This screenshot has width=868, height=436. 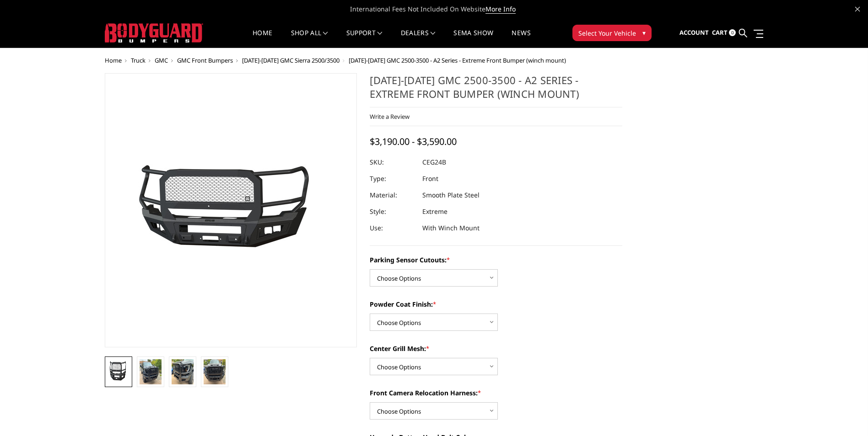 What do you see at coordinates (138, 60) in the screenshot?
I see `a: Truck` at bounding box center [138, 60].